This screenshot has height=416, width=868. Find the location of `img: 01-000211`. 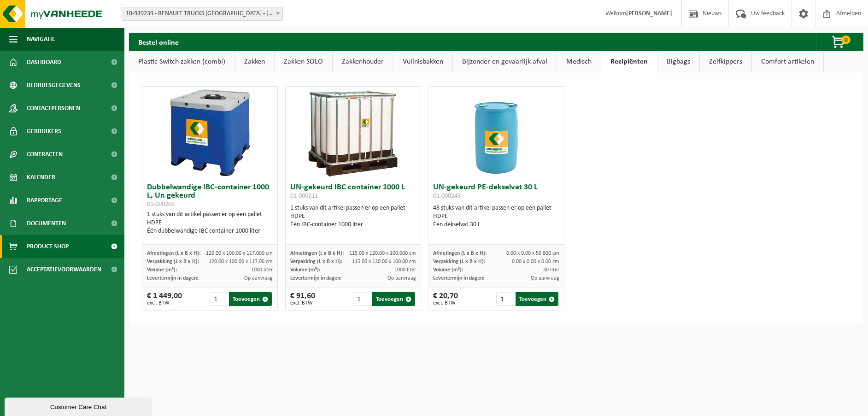

img: 01-000211 is located at coordinates (353, 133).